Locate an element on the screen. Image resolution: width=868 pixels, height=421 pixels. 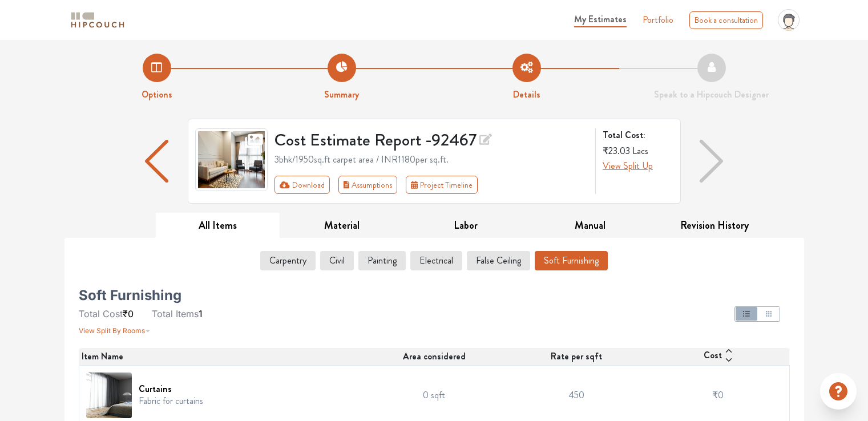
span: Lacs is located at coordinates (641, 150).